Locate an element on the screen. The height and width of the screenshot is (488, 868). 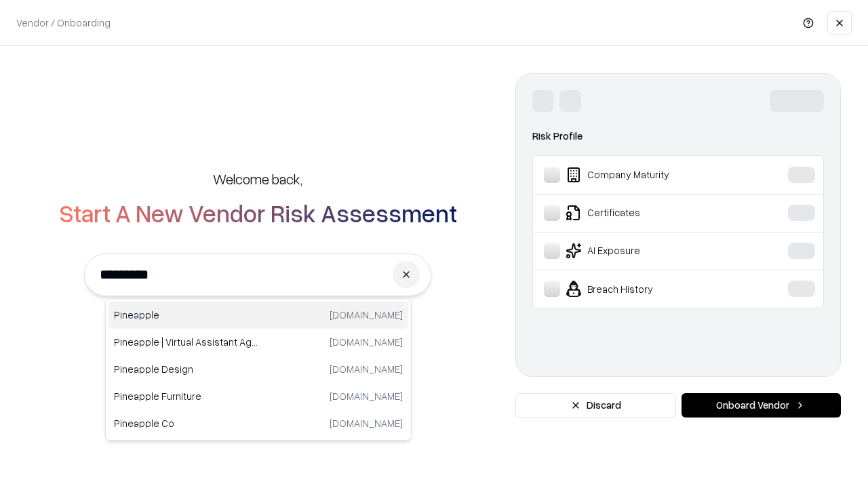
h5: Welcome back, is located at coordinates (257, 179).